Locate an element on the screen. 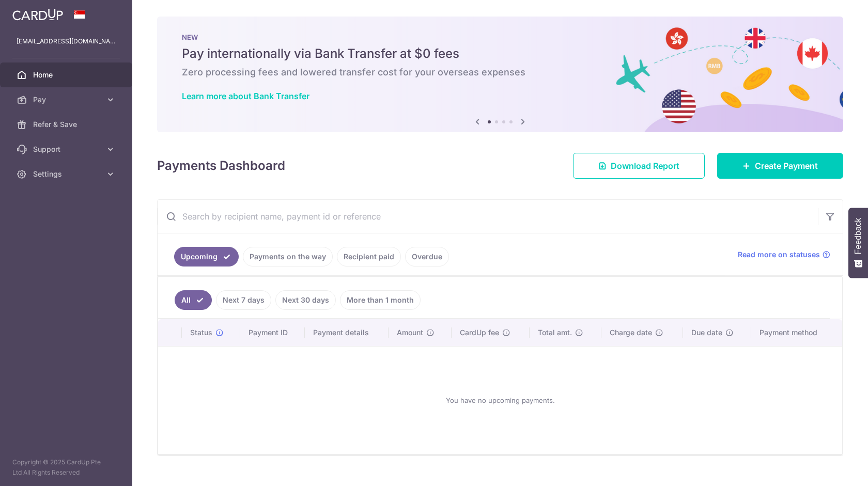  span: Refer & Save is located at coordinates (67, 125).